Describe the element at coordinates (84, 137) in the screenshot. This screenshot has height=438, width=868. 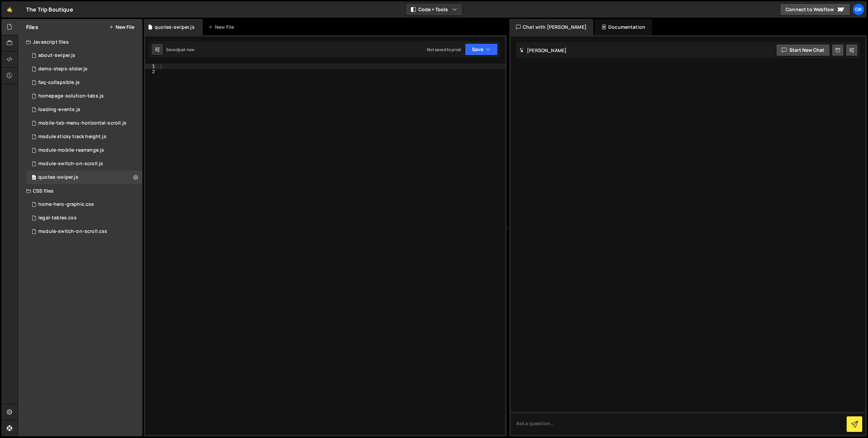
I see `div: 15275/40531.js` at that location.